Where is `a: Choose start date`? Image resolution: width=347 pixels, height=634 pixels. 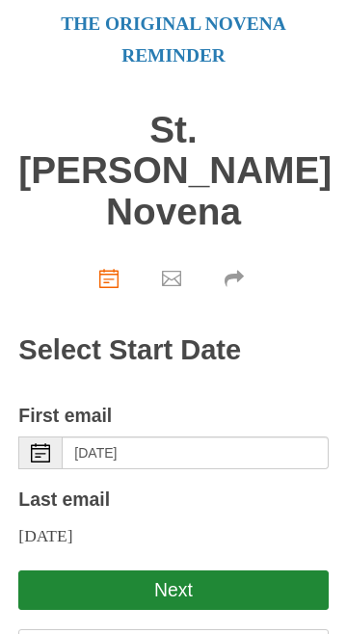 a: Choose start date is located at coordinates (111, 277).